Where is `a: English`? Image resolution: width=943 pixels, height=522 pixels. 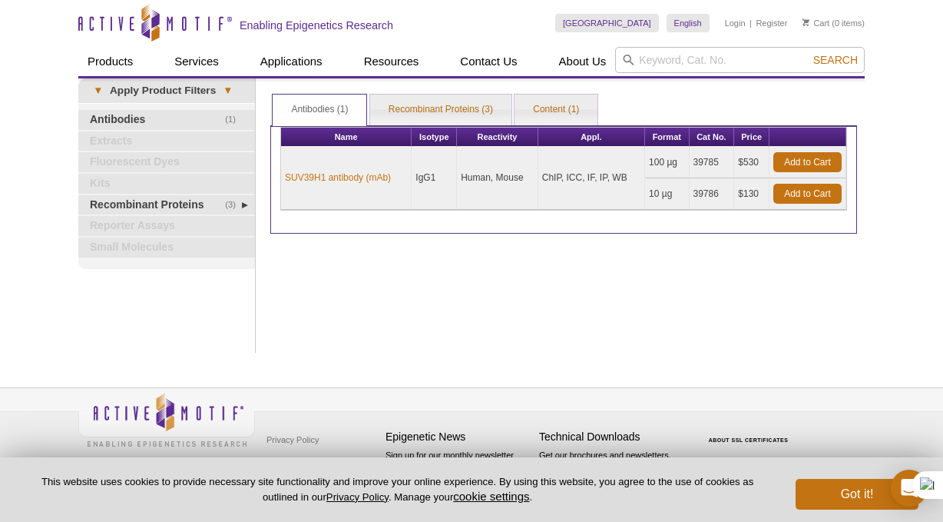 a: English is located at coordinates (688, 23).